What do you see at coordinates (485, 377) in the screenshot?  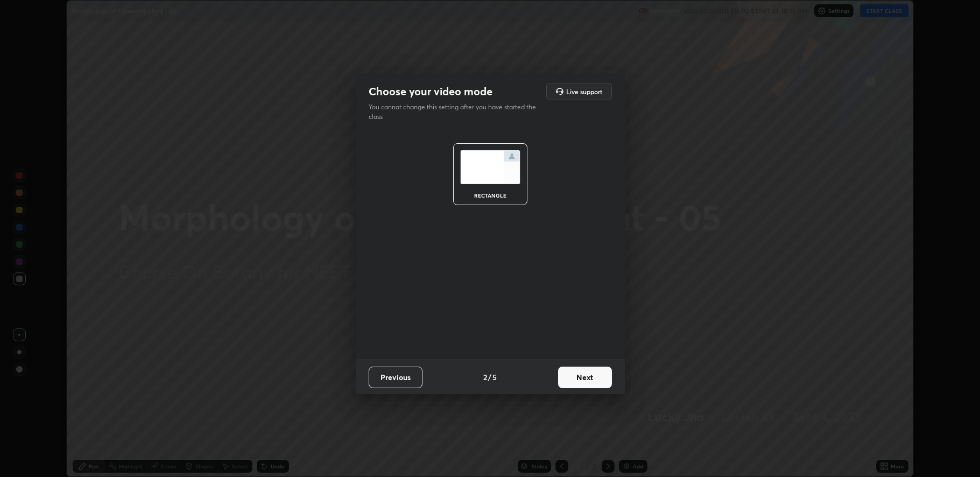 I see `h4: 2` at bounding box center [485, 377].